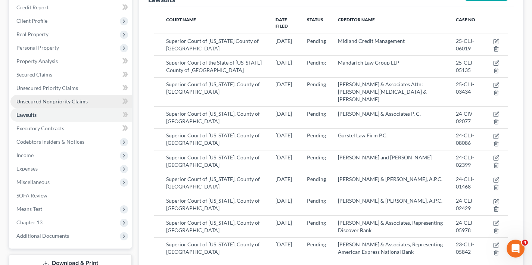  I want to click on span: Credit Report, so click(32, 7).